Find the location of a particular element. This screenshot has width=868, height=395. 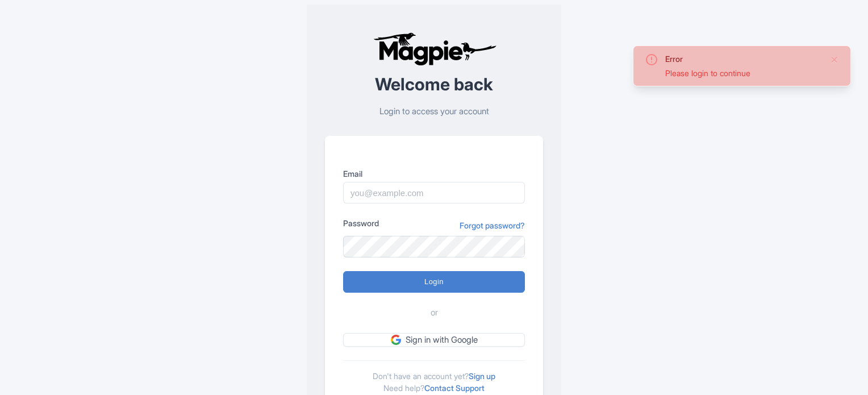

h2: Welcome back is located at coordinates (434, 84).